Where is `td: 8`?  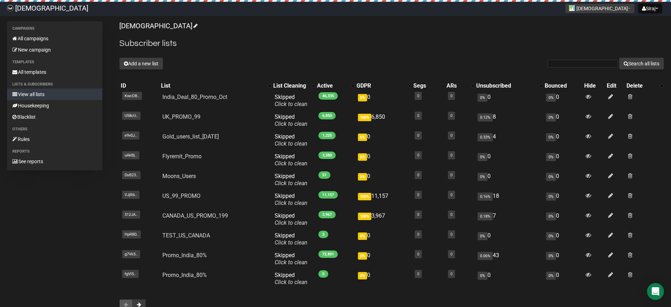 td: 8 is located at coordinates (509, 120).